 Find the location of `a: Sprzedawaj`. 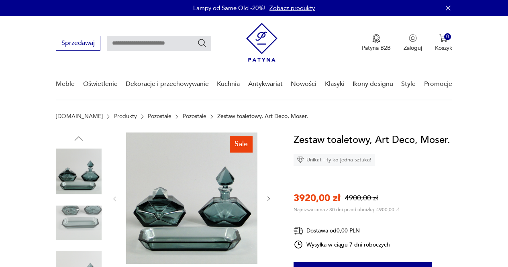

a: Sprzedawaj is located at coordinates (78, 44).